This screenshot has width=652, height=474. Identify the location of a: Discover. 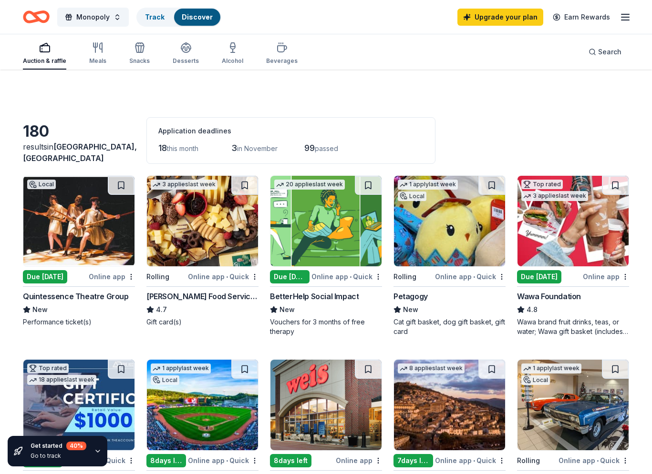
(197, 17).